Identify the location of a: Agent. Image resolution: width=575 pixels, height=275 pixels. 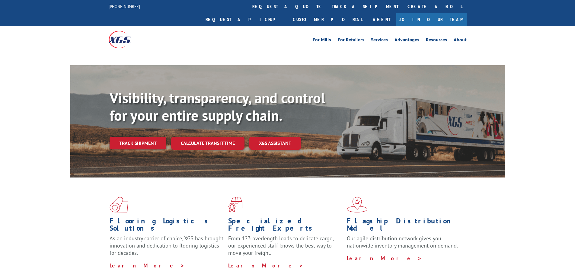
(382, 19).